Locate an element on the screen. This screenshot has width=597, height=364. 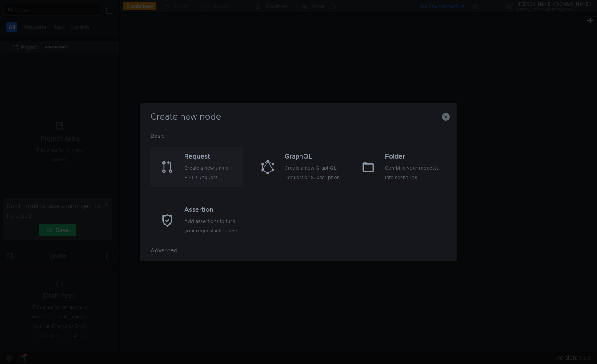
div: Advanced is located at coordinates (298, 253).